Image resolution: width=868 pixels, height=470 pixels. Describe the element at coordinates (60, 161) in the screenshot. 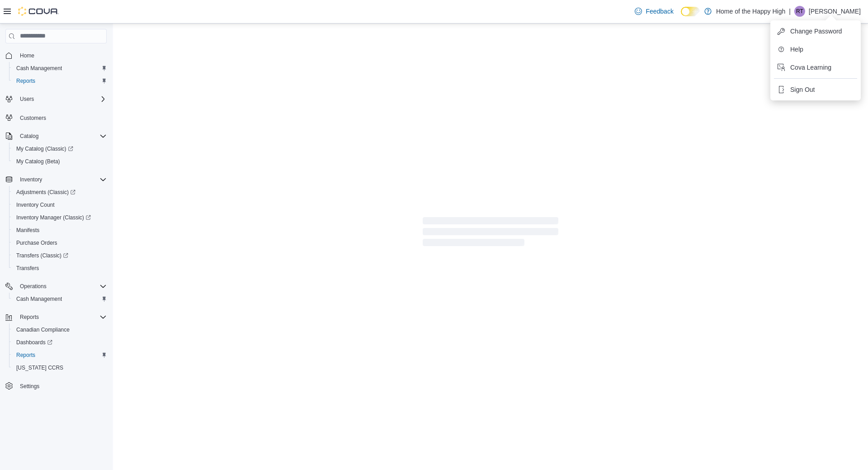

I see `button: My Catalog (Beta)` at that location.